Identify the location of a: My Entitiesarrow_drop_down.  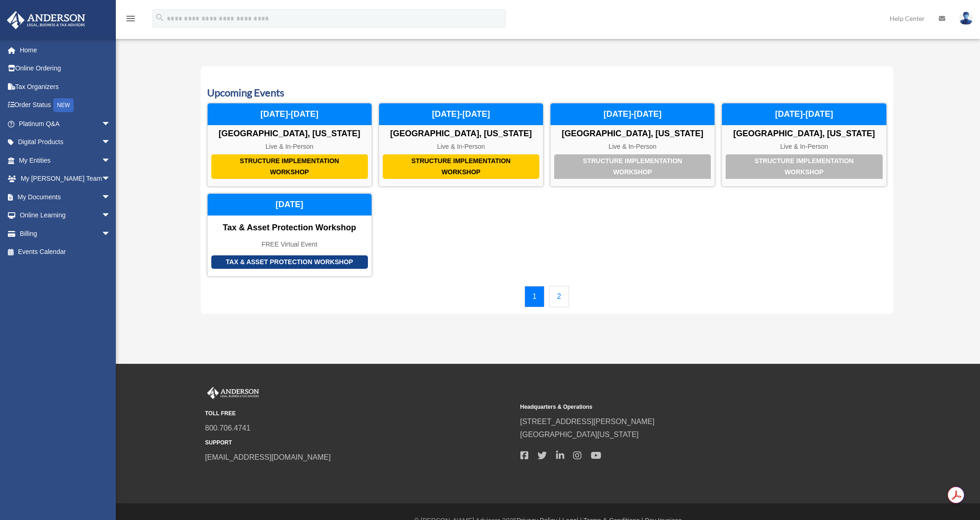
(65, 161).